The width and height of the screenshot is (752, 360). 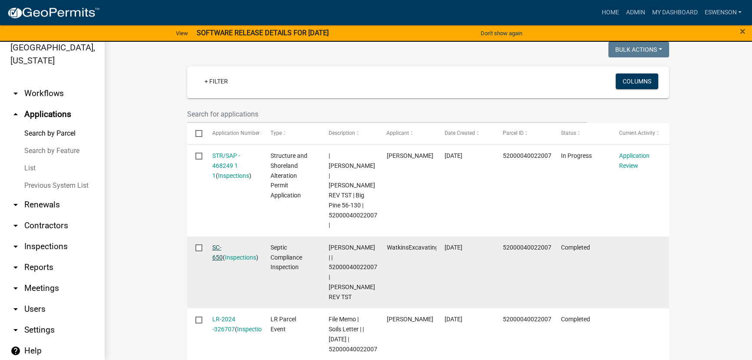 I want to click on a: Admin, so click(x=635, y=13).